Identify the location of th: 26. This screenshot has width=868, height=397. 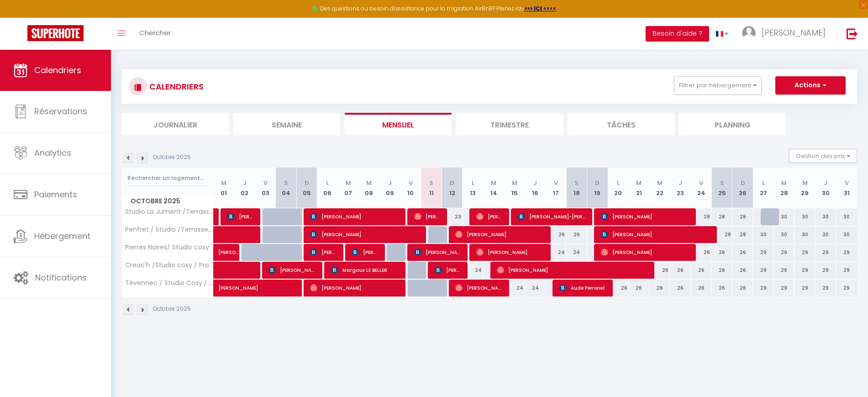
(743, 188).